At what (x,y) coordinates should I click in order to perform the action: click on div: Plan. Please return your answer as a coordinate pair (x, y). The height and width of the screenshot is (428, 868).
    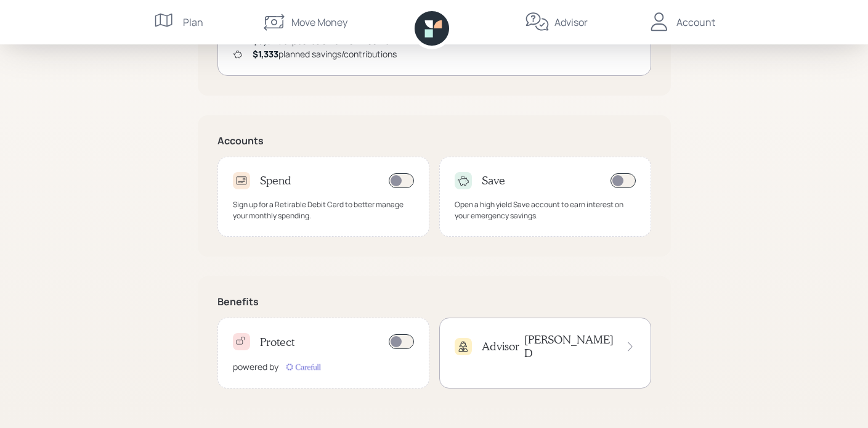
    Looking at the image, I should click on (193, 22).